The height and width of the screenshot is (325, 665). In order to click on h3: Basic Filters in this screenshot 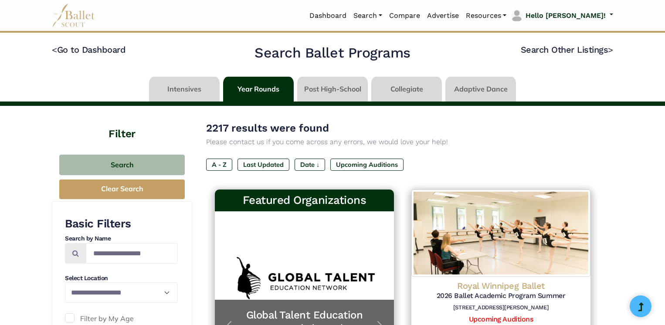, I will do `click(121, 224)`.